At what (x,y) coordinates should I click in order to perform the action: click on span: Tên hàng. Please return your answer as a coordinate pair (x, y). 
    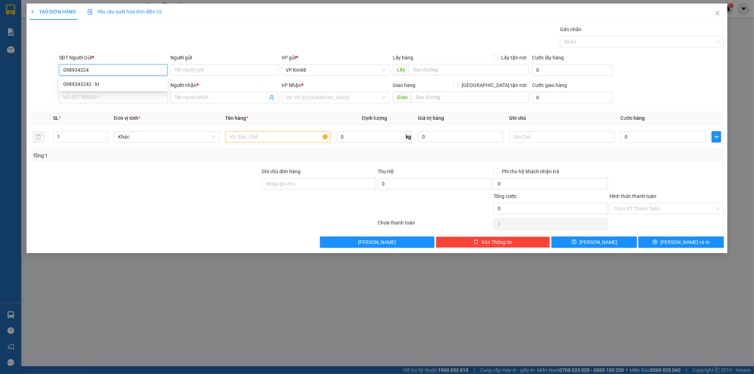
    Looking at the image, I should click on (236, 118).